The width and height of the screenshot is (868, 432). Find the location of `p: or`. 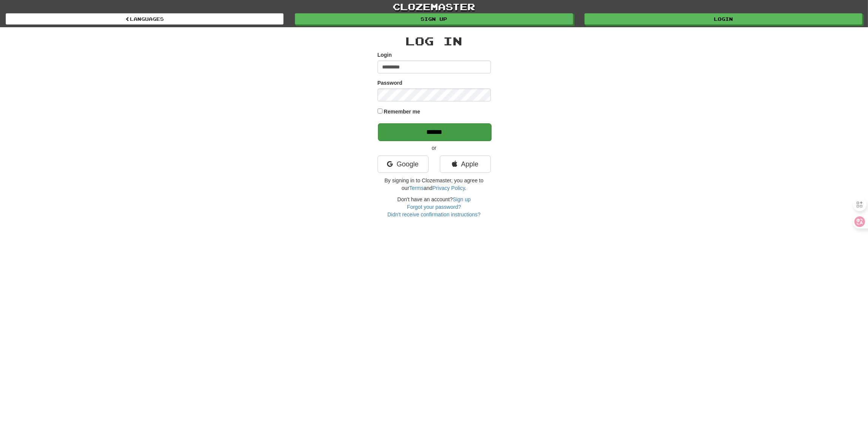

p: or is located at coordinates (434, 147).